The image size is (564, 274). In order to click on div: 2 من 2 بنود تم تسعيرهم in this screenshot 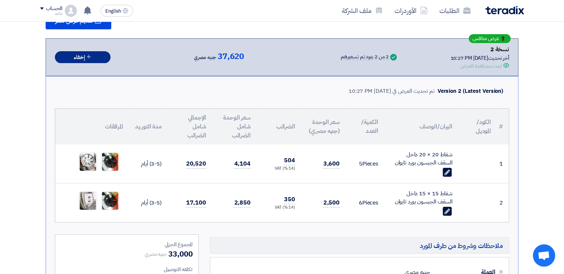, I will do `click(364, 57)`.